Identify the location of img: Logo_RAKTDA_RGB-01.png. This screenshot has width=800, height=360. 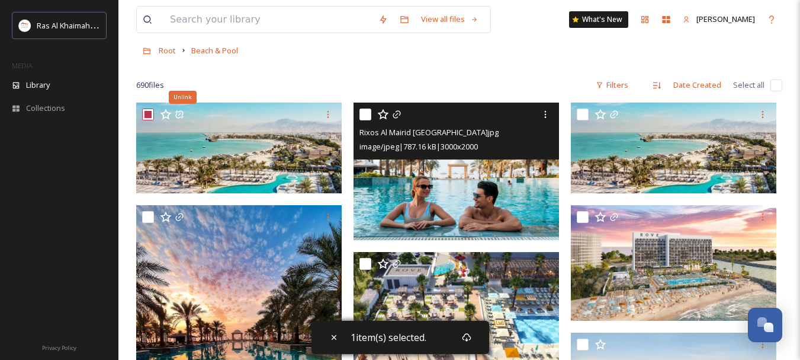
(25, 25).